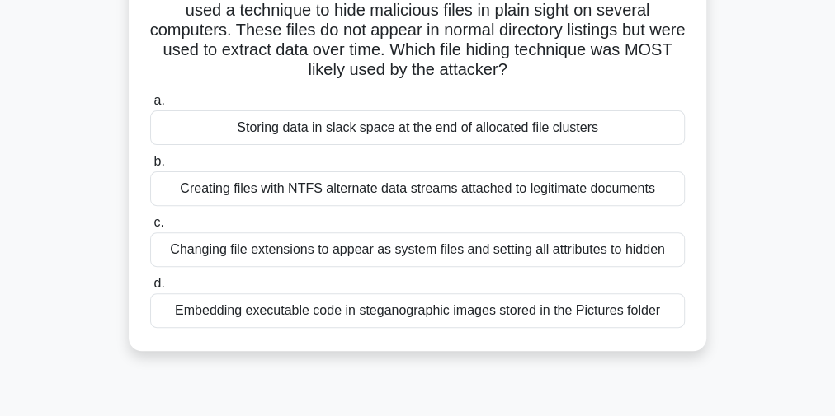 Image resolution: width=835 pixels, height=416 pixels. What do you see at coordinates (417, 311) in the screenshot?
I see `div: Embedding executable code in steganographic images stored in the Pictures folder` at bounding box center [417, 311].